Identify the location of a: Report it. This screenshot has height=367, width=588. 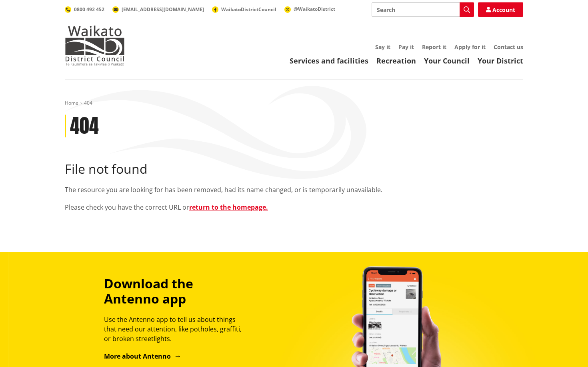
(434, 47).